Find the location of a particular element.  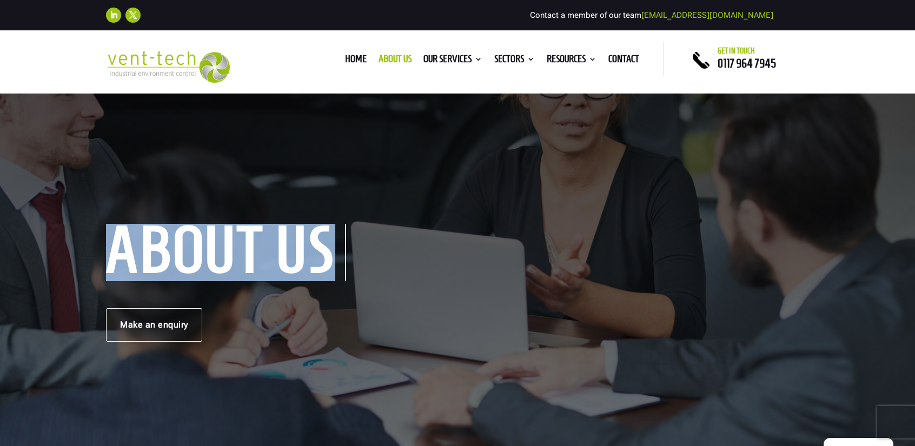

a: Make an enquiry is located at coordinates (154, 325).